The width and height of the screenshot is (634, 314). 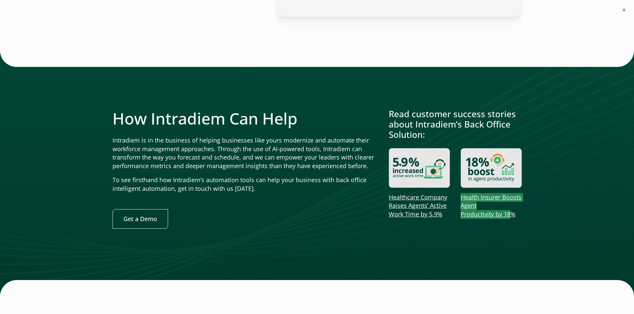 I want to click on a: Healthcare Company Raises Agents’ Active Work Time by 5, so click(x=418, y=206).